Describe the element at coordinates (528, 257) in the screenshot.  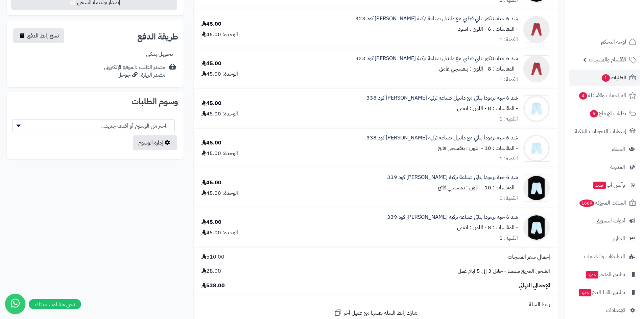
I see `span: إجمالي سعر المنتجات` at that location.